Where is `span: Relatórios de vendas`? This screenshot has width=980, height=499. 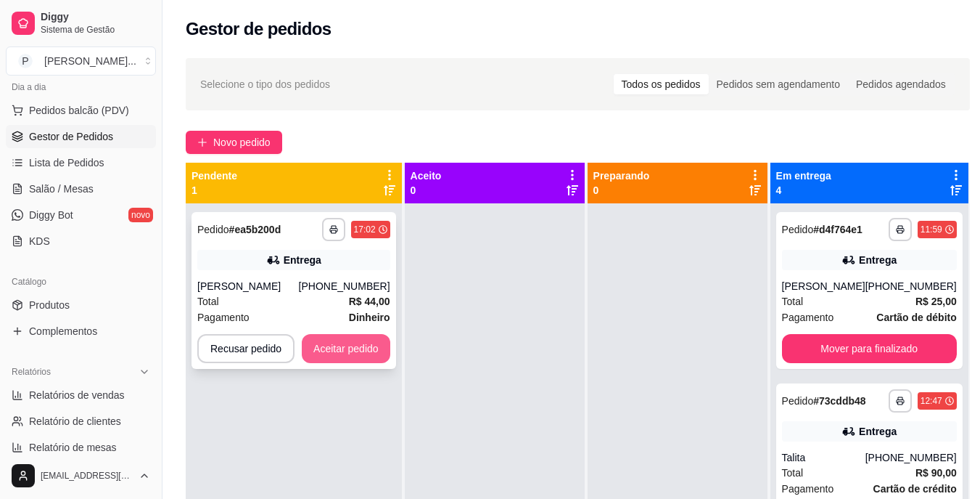 span: Relatórios de vendas is located at coordinates (77, 395).